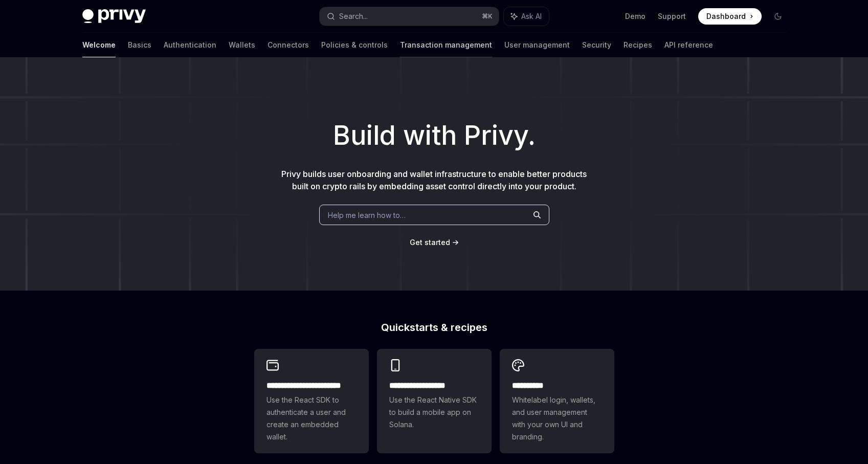  I want to click on span: Privy builds user onboarding and wallet infrastructure to enable better products built on crypto ..., so click(434, 180).